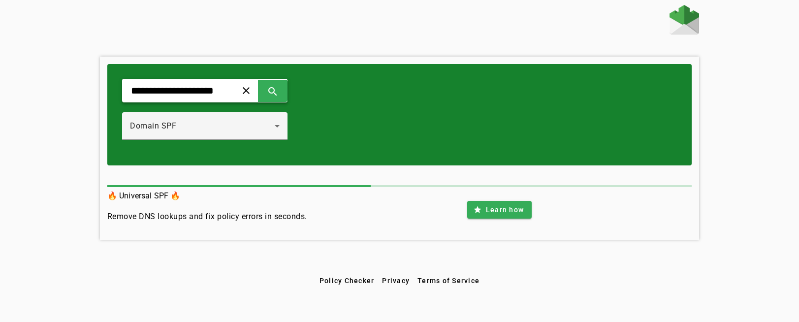 Image resolution: width=799 pixels, height=322 pixels. What do you see at coordinates (207, 216) in the screenshot?
I see `h4: Remove DNS lookups and fix policy errors in seconds.` at bounding box center [207, 216].